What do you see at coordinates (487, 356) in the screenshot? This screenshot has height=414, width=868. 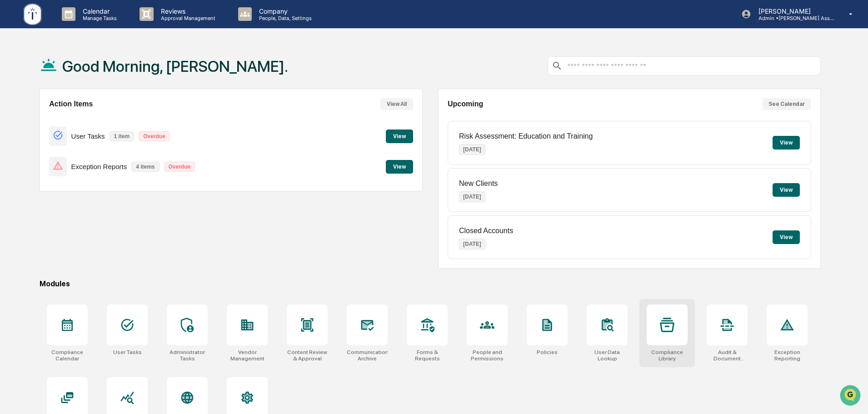 I see `div: People and Permissions` at bounding box center [487, 356].